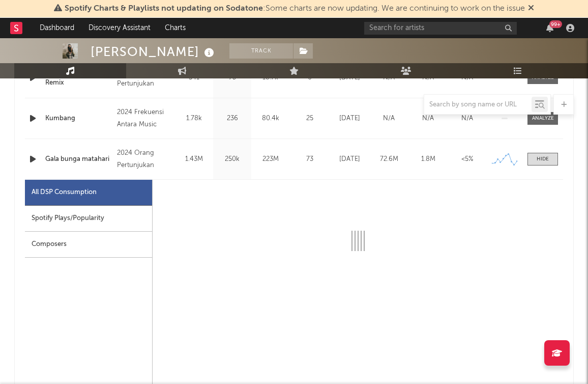 The width and height of the screenshot is (588, 384). I want to click on a: Gala bunga matahari, so click(78, 159).